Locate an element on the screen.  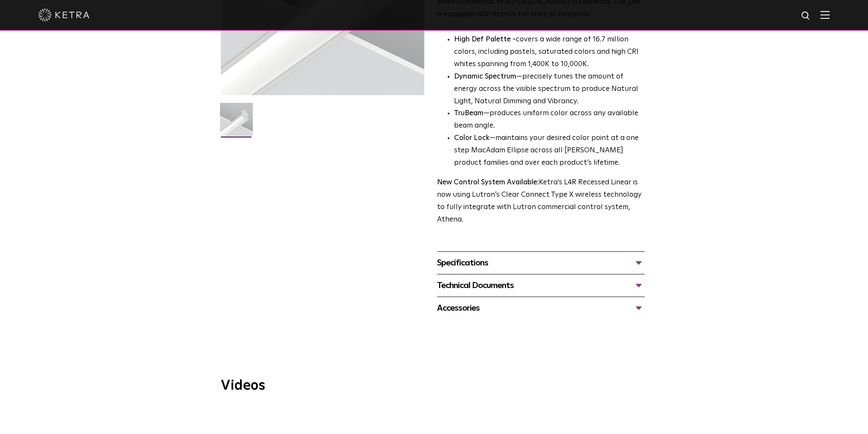
div: Technical Documents is located at coordinates (541, 286).